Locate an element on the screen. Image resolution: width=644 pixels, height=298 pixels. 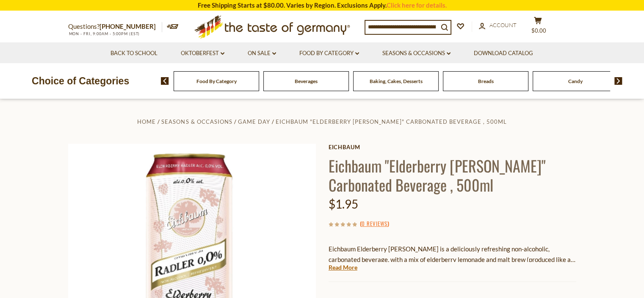
a: Game Day is located at coordinates (254, 122).